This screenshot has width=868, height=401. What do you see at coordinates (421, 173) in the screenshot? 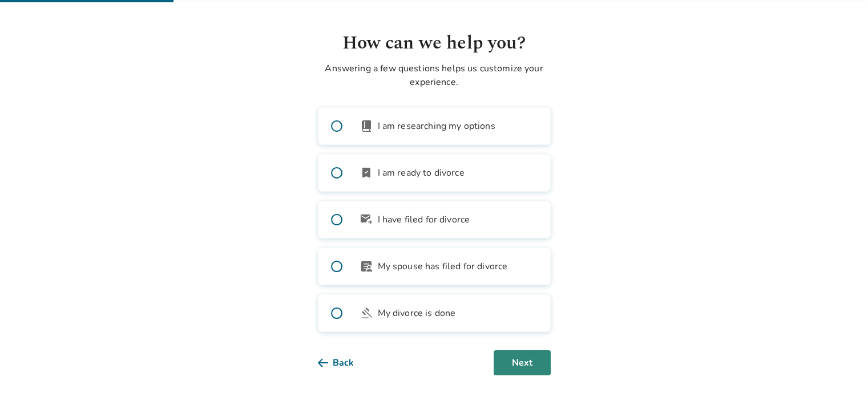
I see `span: I am ready to divorce` at bounding box center [421, 173].